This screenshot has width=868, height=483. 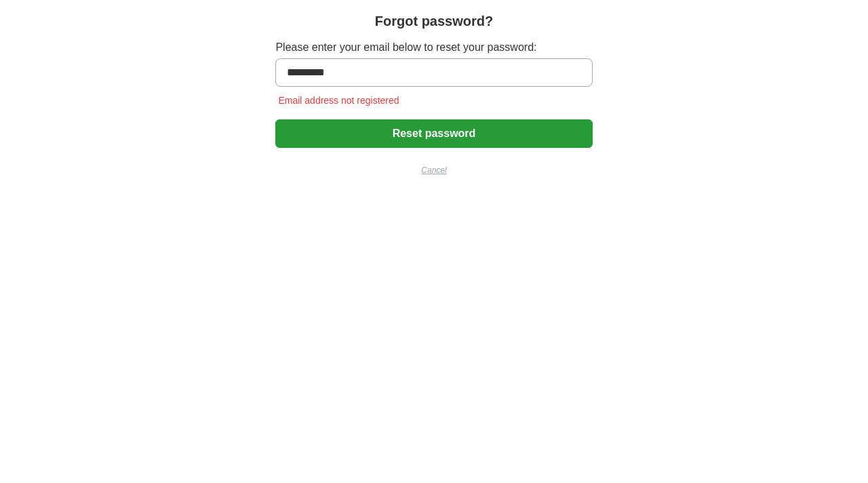 What do you see at coordinates (433, 134) in the screenshot?
I see `button: Reset password` at bounding box center [433, 134].